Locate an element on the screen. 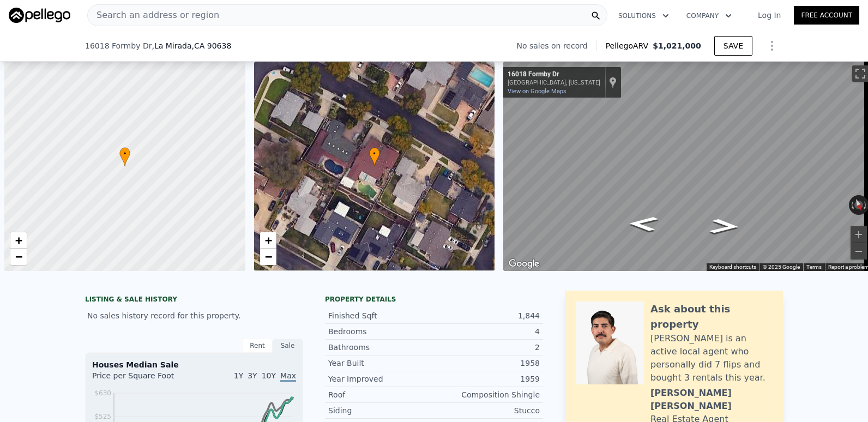 This screenshot has width=868, height=422. div: 1958 is located at coordinates (487, 363).